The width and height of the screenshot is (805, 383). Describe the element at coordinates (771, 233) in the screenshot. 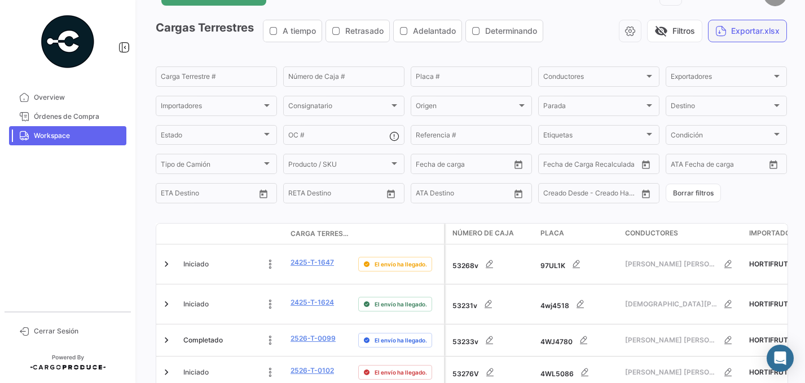

I see `span: Importador` at that location.